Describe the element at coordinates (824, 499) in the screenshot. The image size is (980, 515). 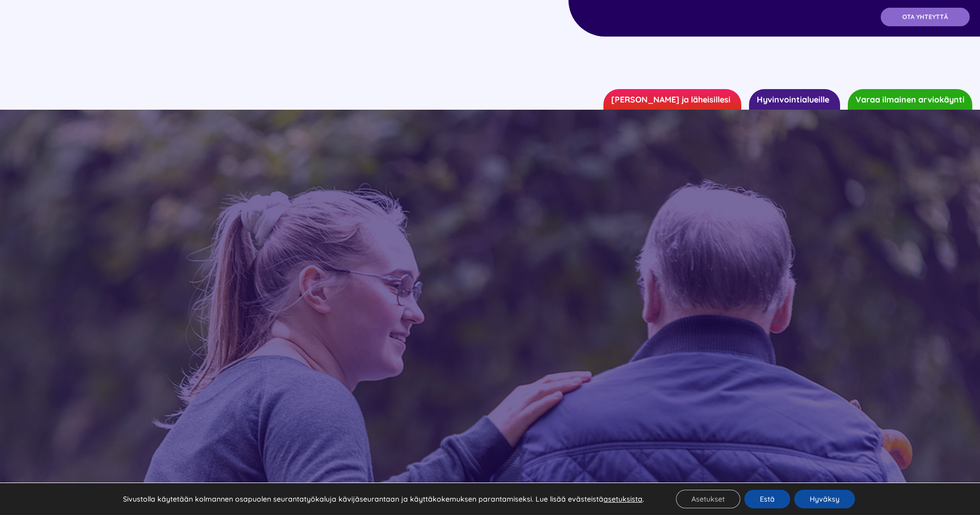
I see `button: Hyväksy` at that location.